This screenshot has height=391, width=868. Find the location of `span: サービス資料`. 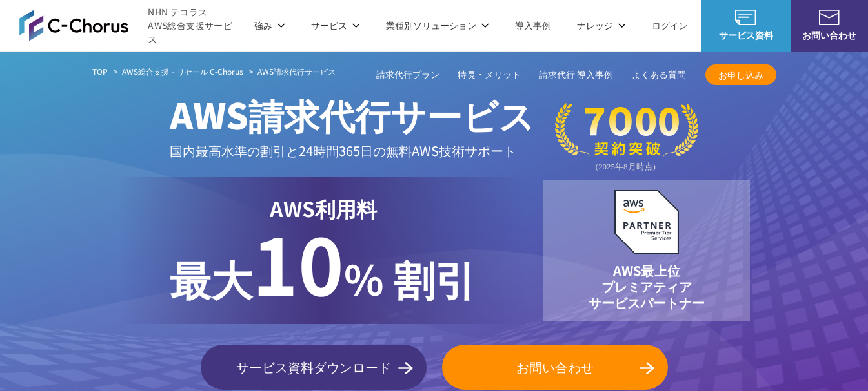

span: サービス資料 is located at coordinates (746, 35).